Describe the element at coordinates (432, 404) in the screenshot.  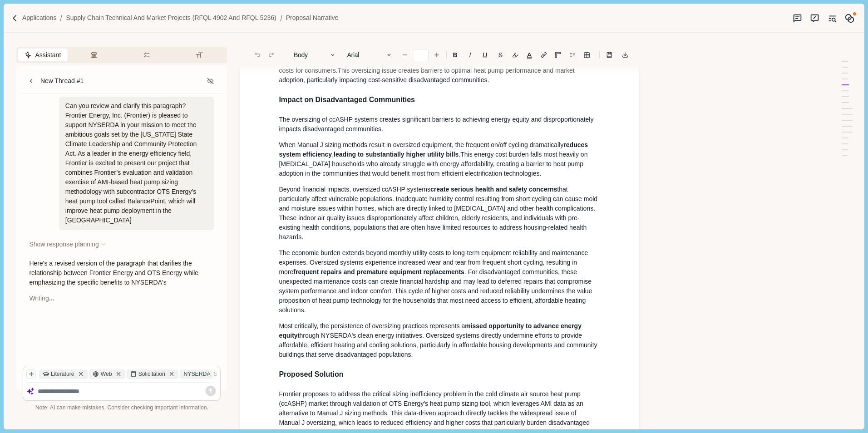
I see `span: Frontier proposes to address the critical sizing inefficiency problem in the cold climate air sou...` at that location.